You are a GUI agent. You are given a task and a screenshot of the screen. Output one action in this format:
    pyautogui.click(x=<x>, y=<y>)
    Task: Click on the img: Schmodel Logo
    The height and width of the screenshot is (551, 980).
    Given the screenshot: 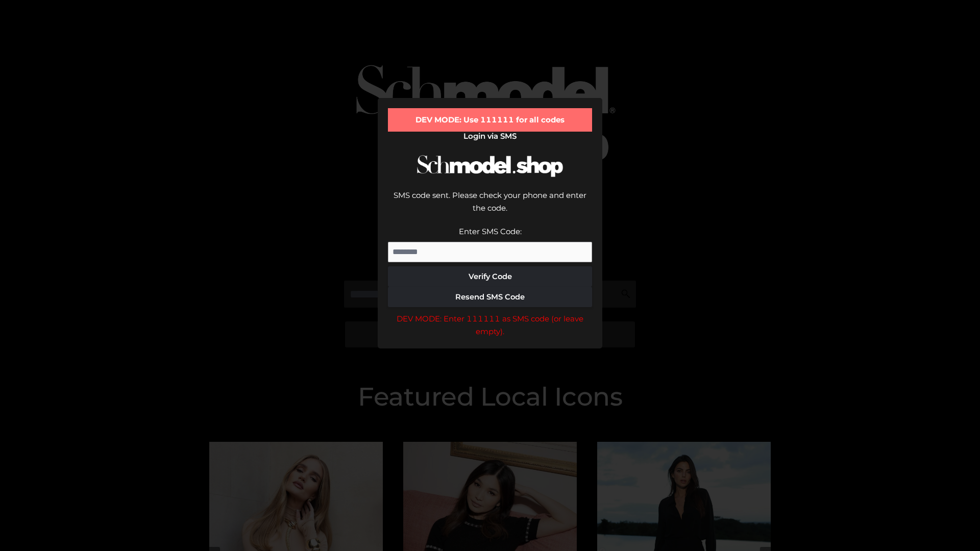 What is the action you would take?
    pyautogui.click(x=490, y=166)
    